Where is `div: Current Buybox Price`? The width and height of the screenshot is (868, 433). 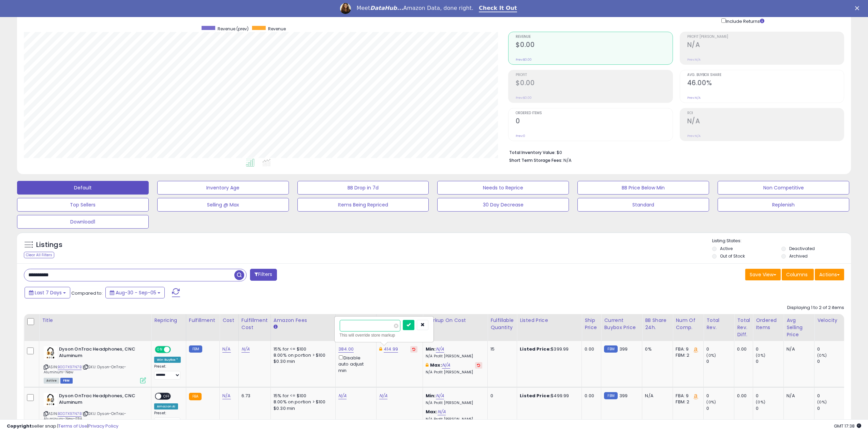
div: Current Buybox Price is located at coordinates (622, 324).